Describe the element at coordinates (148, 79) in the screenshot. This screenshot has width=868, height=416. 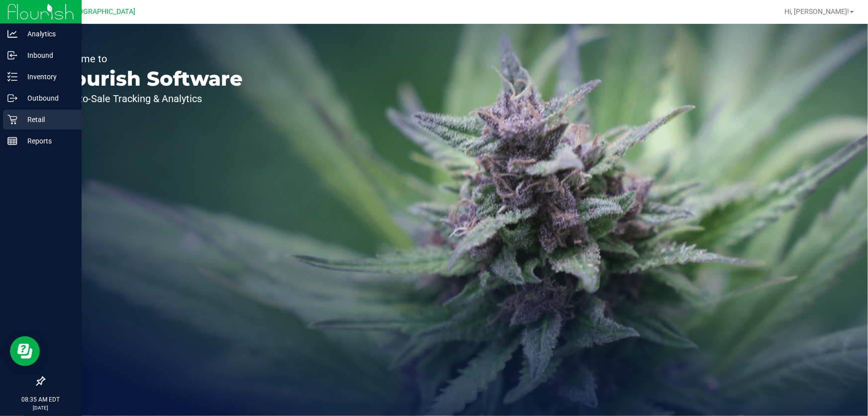
I see `p: Flourish Software` at that location.